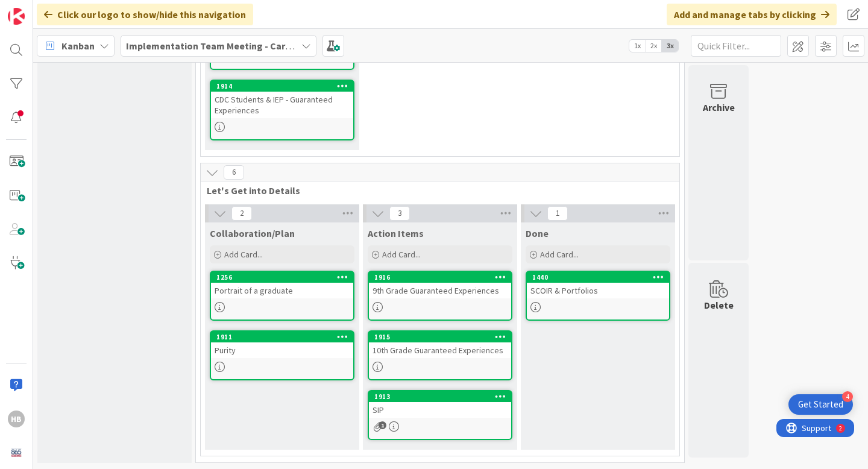 The image size is (868, 469). I want to click on div: Portrait of a graduate, so click(282, 290).